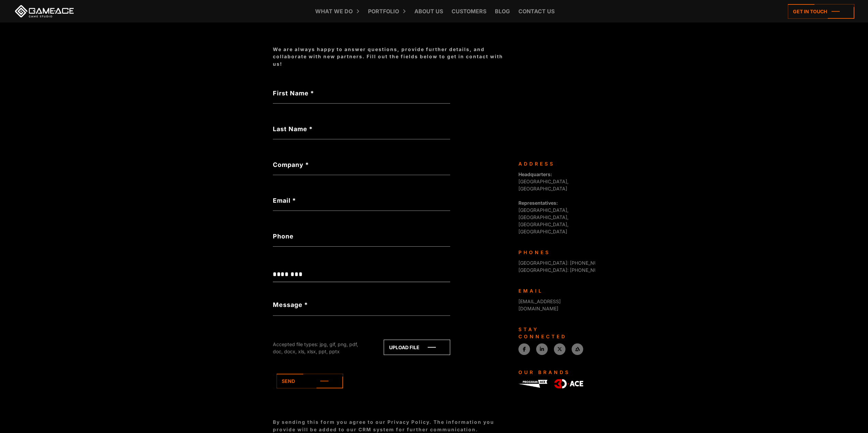 The width and height of the screenshot is (868, 433). What do you see at coordinates (361, 236) in the screenshot?
I see `label: Phone` at bounding box center [361, 236].